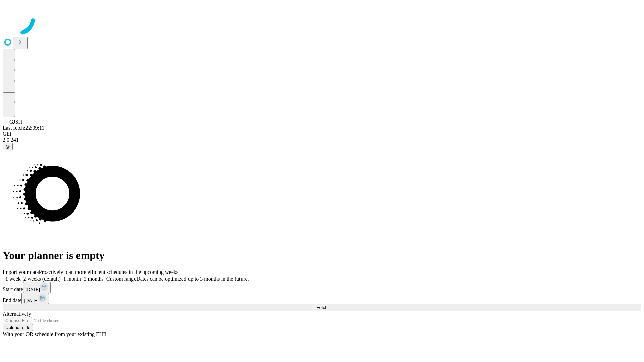 The width and height of the screenshot is (644, 362). Describe the element at coordinates (94, 279) in the screenshot. I see `span: 3 months` at that location.